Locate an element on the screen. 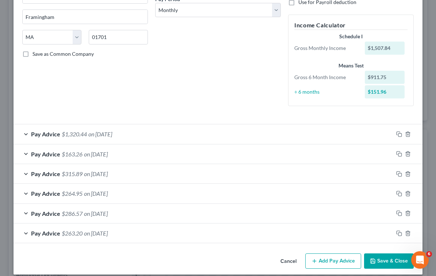  input: Enter zip... is located at coordinates (118, 37).